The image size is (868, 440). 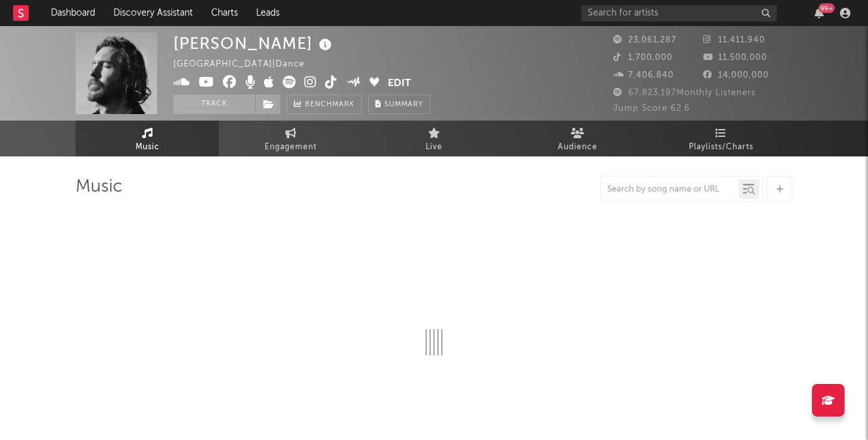 I want to click on span: Summary, so click(x=403, y=104).